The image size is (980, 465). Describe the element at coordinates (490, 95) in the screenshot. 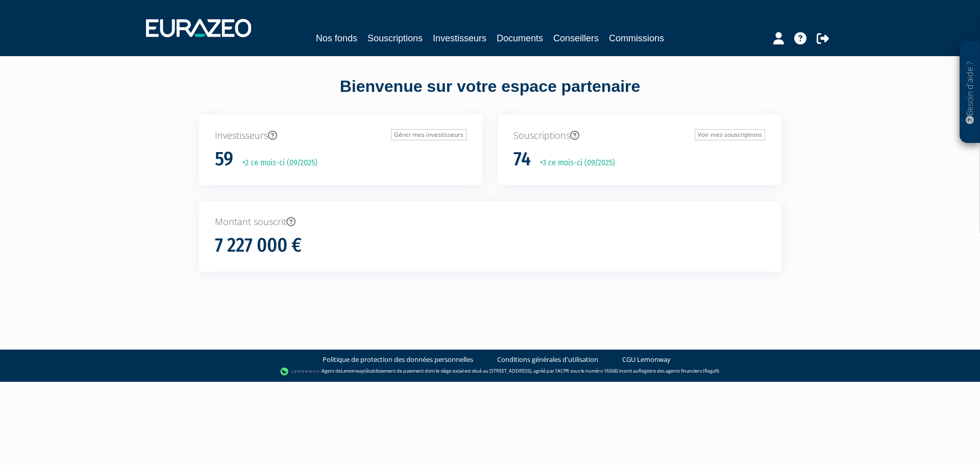

I see `div: Bienvenue sur votre espace partenaire` at that location.